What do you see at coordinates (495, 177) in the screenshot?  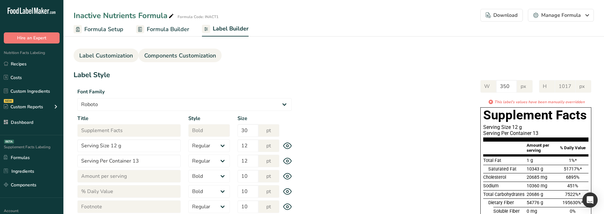 I see `span: Cholesterol` at bounding box center [495, 177].